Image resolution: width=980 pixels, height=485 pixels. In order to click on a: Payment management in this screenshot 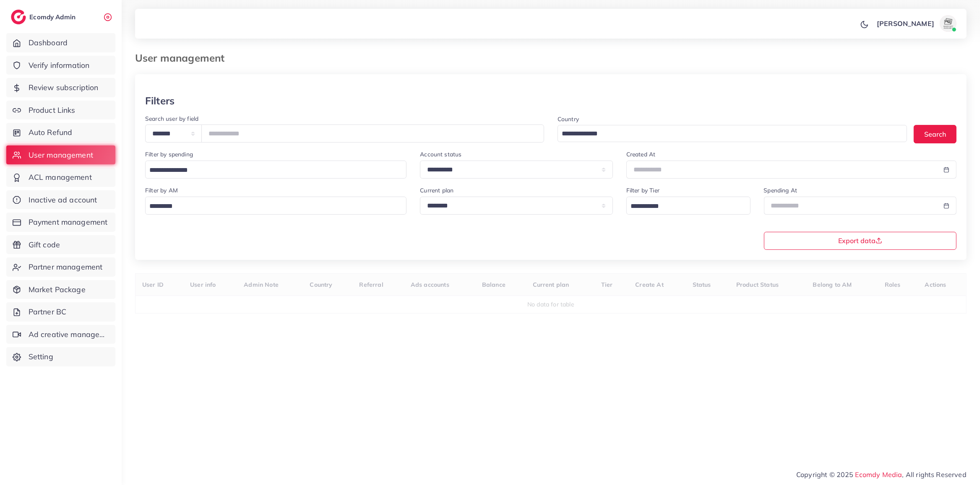, I will do `click(61, 222)`.